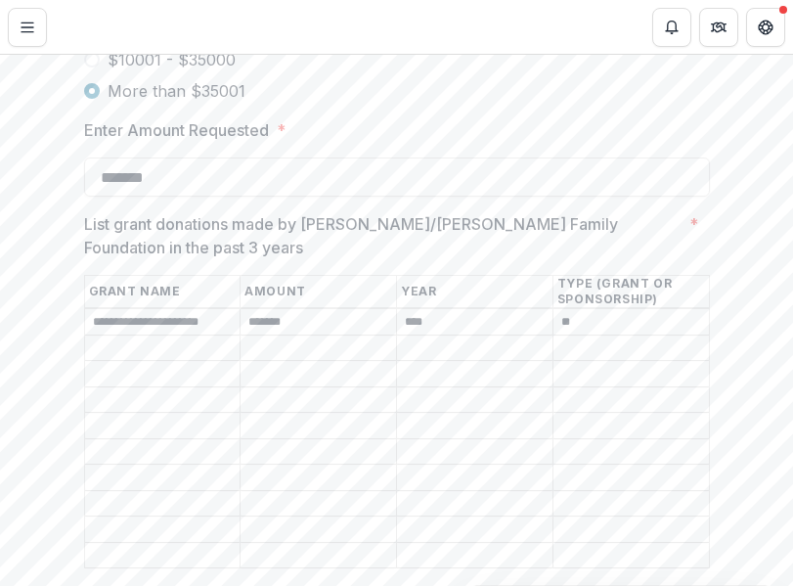  Describe the element at coordinates (162, 292) in the screenshot. I see `th: GRANT NAME` at that location.